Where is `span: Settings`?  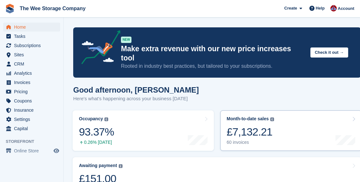
span: Settings is located at coordinates (33, 119).